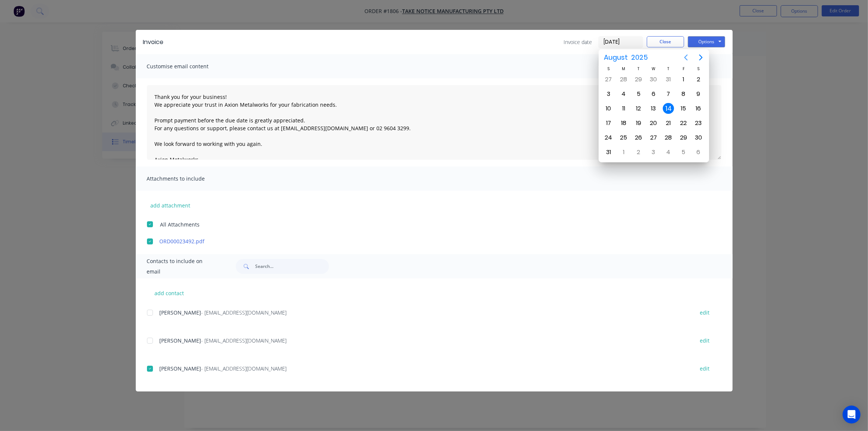 Image resolution: width=868 pixels, height=431 pixels. I want to click on div: Friday, August 22, 2025, so click(683, 123).